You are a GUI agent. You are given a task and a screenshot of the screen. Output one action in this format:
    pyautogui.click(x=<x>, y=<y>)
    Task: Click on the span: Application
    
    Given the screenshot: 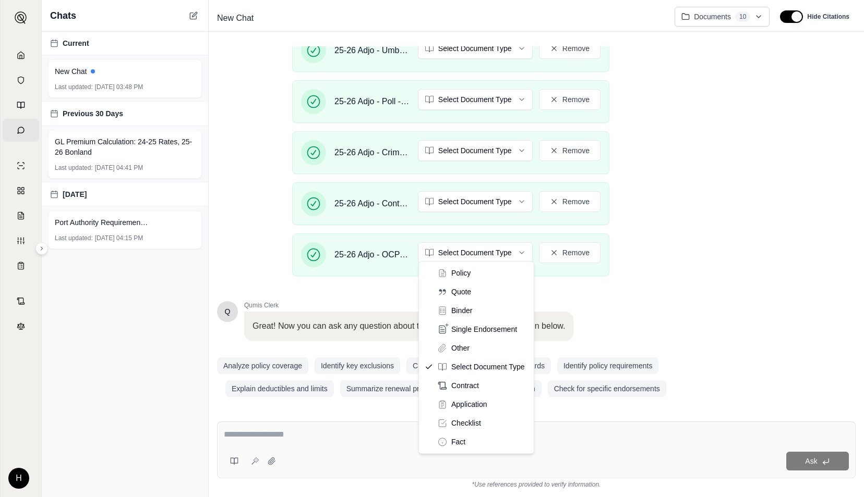 What is the action you would take?
    pyautogui.click(x=469, y=405)
    